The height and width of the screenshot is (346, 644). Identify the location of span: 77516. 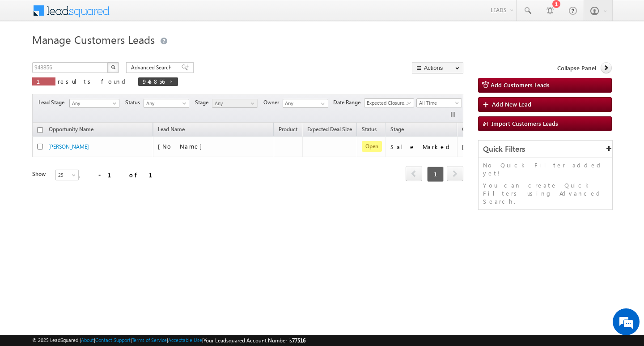
(299, 340).